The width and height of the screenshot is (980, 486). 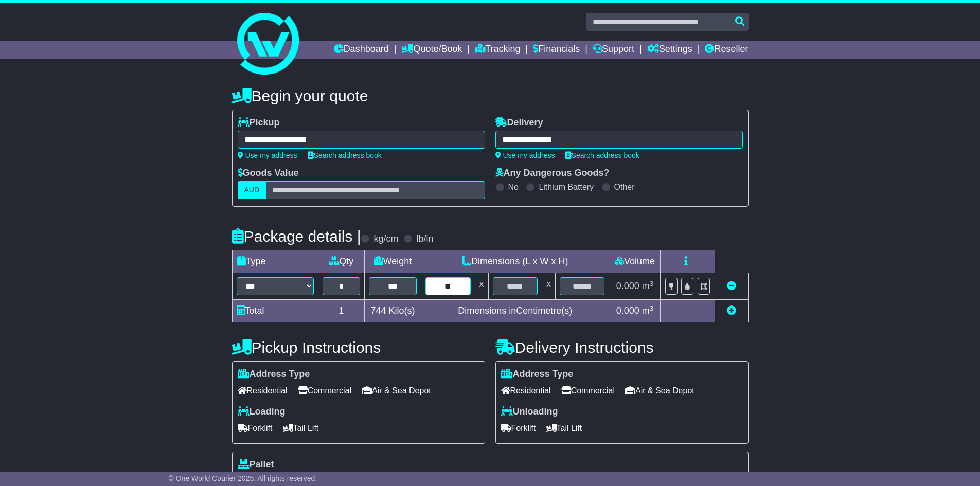 I want to click on a: Quote/Book, so click(x=431, y=50).